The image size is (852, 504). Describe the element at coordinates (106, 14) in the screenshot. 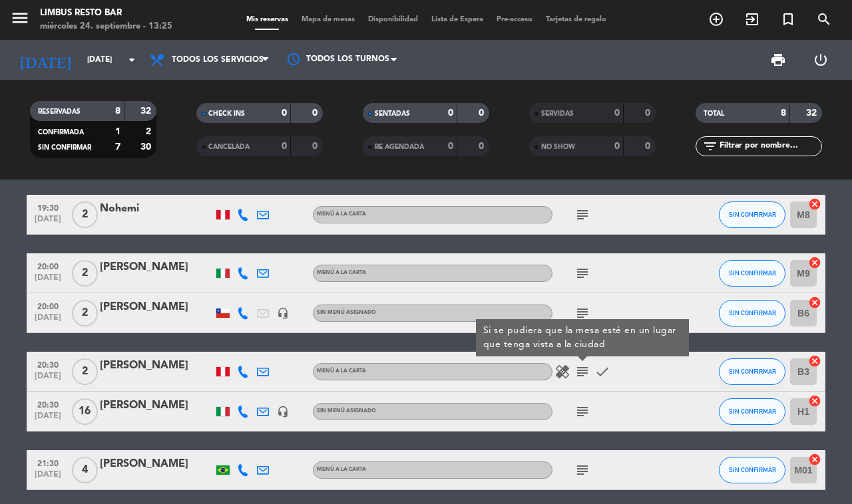

I see `div: Limbus Resto Bar` at that location.